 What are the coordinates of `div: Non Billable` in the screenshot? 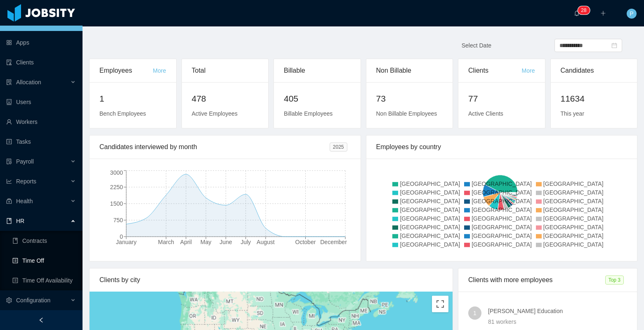 It's located at (409, 71).